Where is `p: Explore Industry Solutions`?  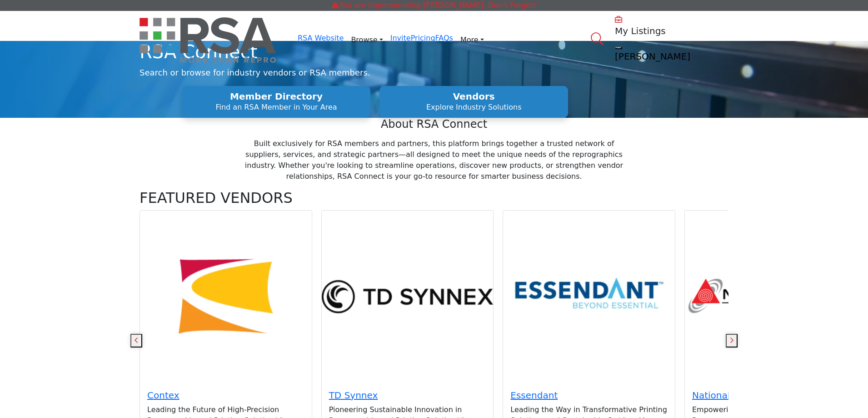 p: Explore Industry Solutions is located at coordinates (474, 108).